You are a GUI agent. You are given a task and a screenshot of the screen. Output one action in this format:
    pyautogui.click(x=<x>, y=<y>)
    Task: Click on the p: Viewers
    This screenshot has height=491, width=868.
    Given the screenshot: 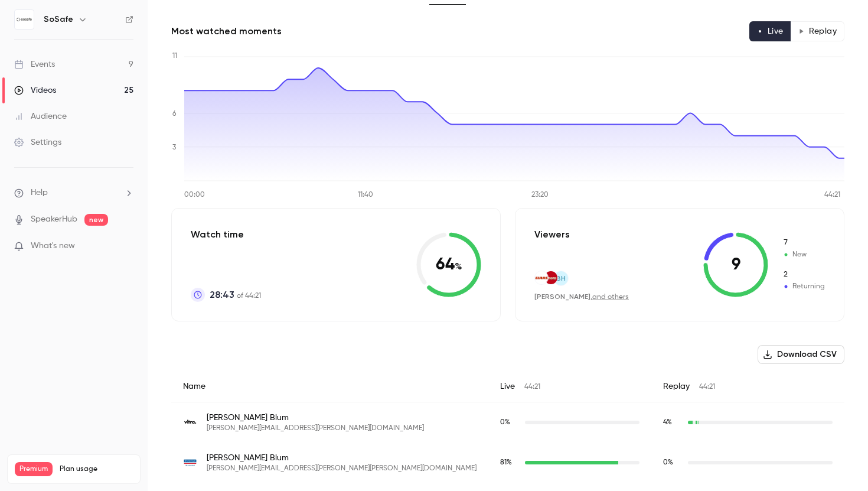 What is the action you would take?
    pyautogui.click(x=552, y=234)
    